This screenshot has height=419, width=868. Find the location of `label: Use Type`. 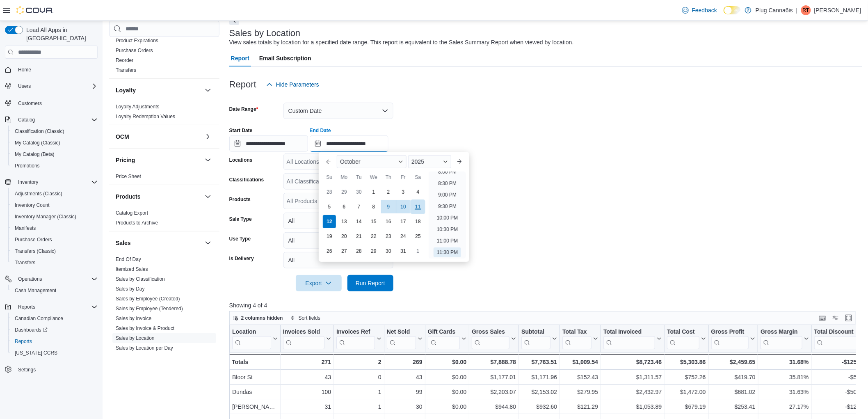

label: Use Type is located at coordinates (240, 239).